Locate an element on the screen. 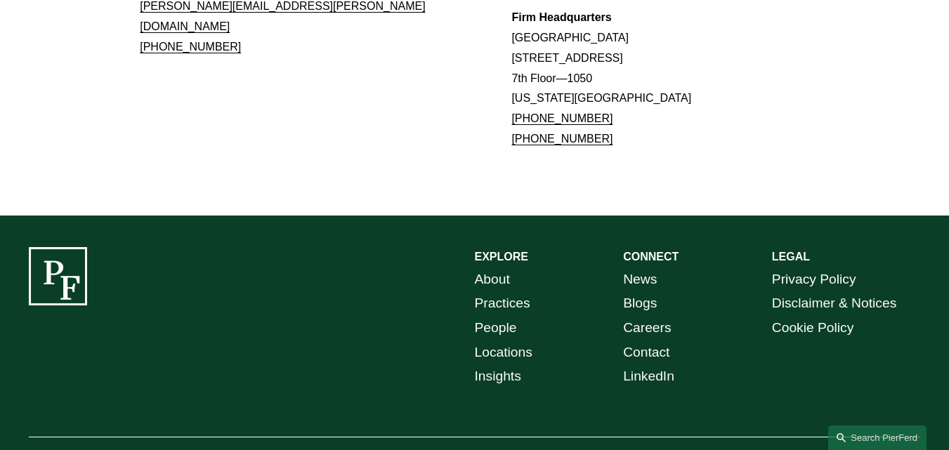 This screenshot has width=949, height=450. a: About is located at coordinates (492, 280).